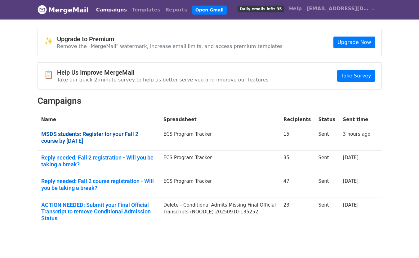 The height and width of the screenshot is (258, 419). Describe the element at coordinates (63, 10) in the screenshot. I see `a: MergeMail` at that location.